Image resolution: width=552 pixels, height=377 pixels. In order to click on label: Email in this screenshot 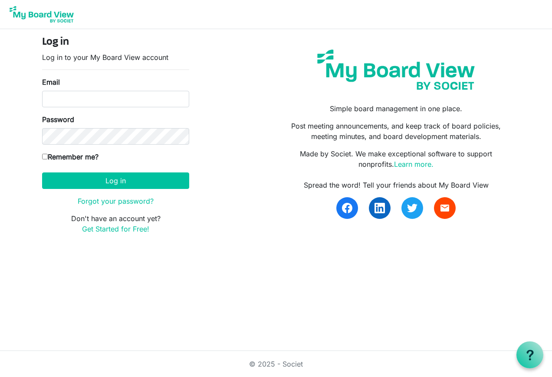, I will do `click(51, 82)`.